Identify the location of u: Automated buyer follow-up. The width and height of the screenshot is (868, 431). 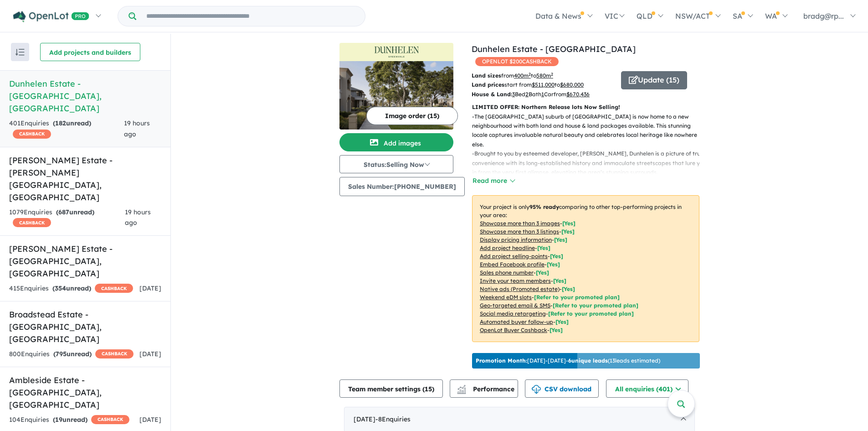
(516, 321).